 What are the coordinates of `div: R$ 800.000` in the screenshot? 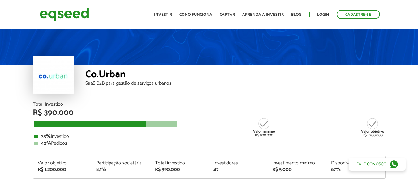 It's located at (264, 128).